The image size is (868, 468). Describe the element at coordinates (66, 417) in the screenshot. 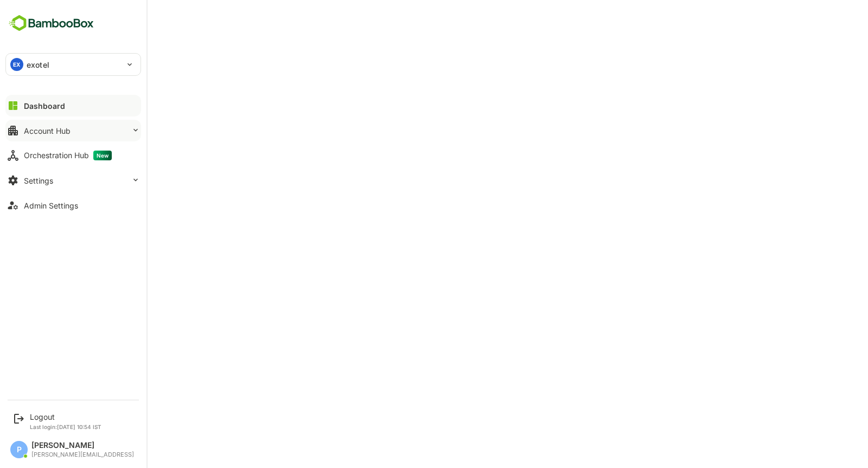

I see `div: Logout` at that location.